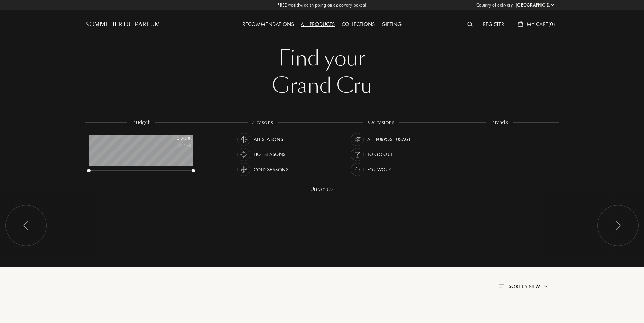 The width and height of the screenshot is (644, 323). I want to click on div: Find your, so click(322, 58).